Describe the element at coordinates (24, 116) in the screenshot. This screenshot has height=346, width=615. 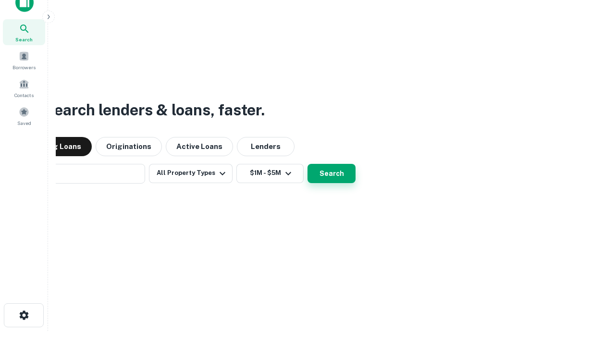
I see `div: Saved` at that location.